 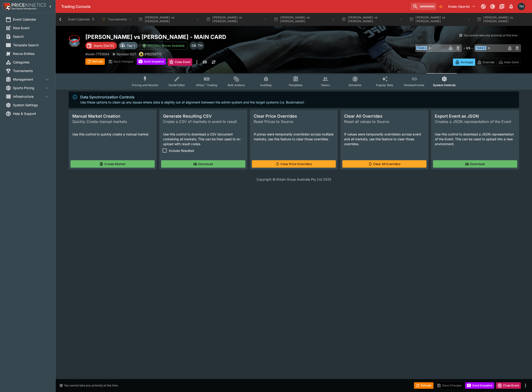 I want to click on span: Teams, so click(x=325, y=85).